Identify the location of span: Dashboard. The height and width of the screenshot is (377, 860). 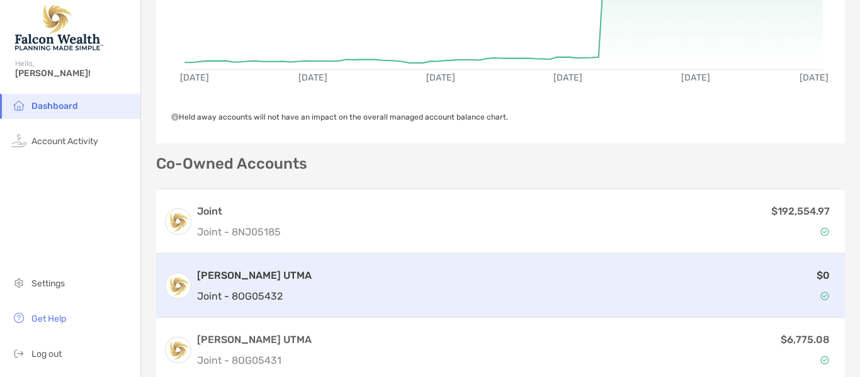
(55, 106).